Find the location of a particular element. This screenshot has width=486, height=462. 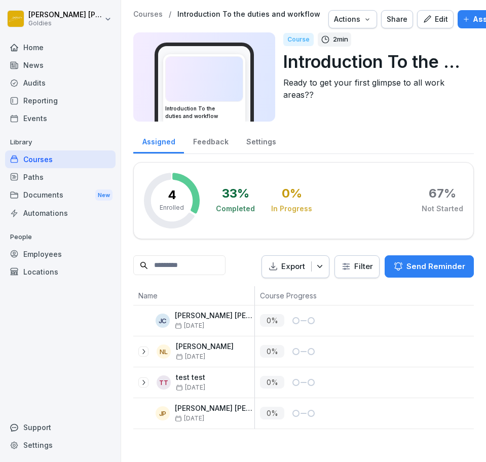

a: Introduction To the duties and workflow is located at coordinates (249, 14).